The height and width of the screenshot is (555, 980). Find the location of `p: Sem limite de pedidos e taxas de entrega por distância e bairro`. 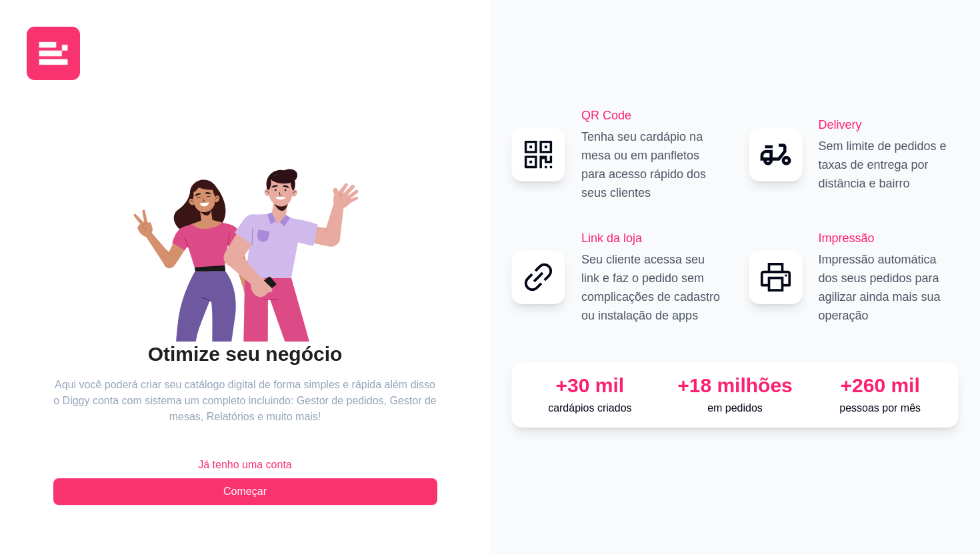

p: Sem limite de pedidos e taxas de entrega por distância e bairro is located at coordinates (889, 165).